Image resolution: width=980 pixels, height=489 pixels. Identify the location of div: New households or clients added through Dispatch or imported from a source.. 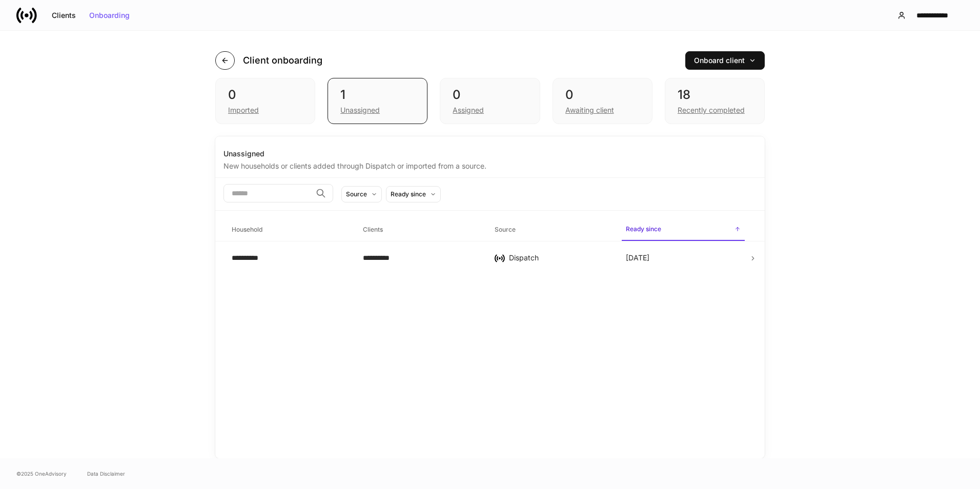
(490, 165).